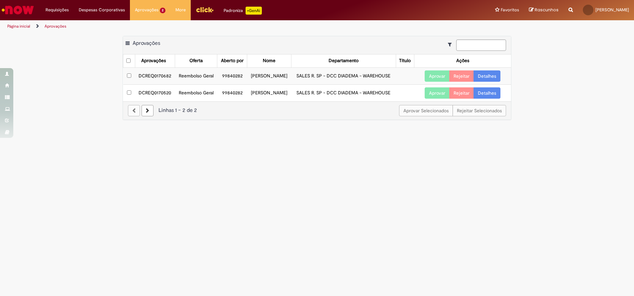  I want to click on td: DCREQ0170682, so click(155, 76).